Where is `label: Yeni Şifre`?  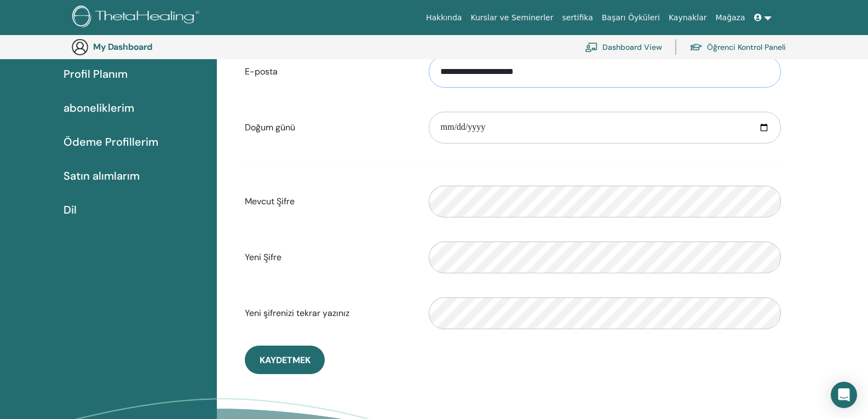
label: Yeni Şifre is located at coordinates (329, 257).